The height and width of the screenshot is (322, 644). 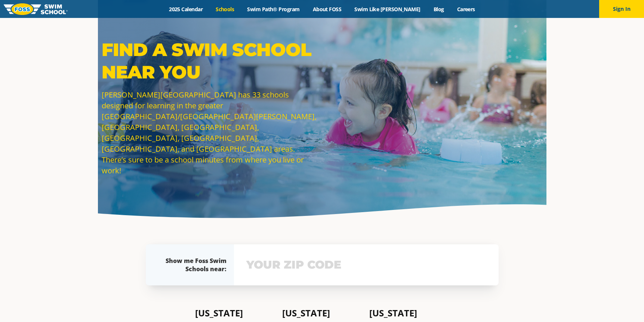 I want to click on a: Careers, so click(x=466, y=9).